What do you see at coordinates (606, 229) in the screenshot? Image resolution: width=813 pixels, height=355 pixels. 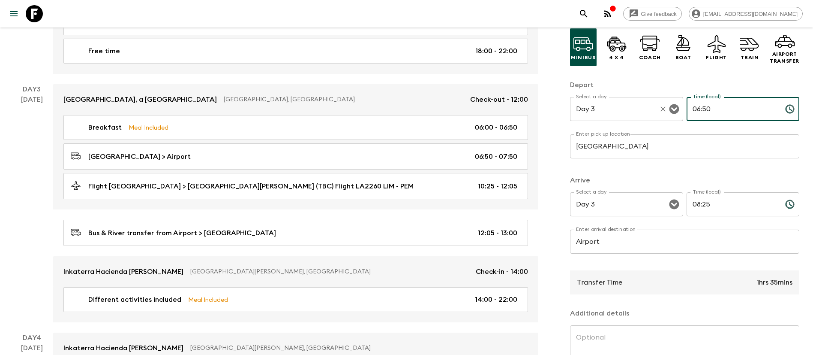 I see `label: Enter arrival destination` at bounding box center [606, 229].